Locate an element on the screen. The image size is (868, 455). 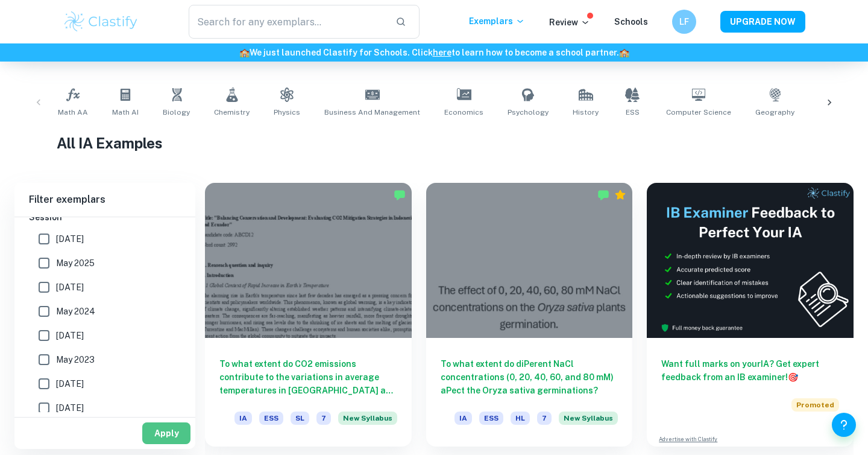
a: Advertise with Clastify is located at coordinates (688, 439).